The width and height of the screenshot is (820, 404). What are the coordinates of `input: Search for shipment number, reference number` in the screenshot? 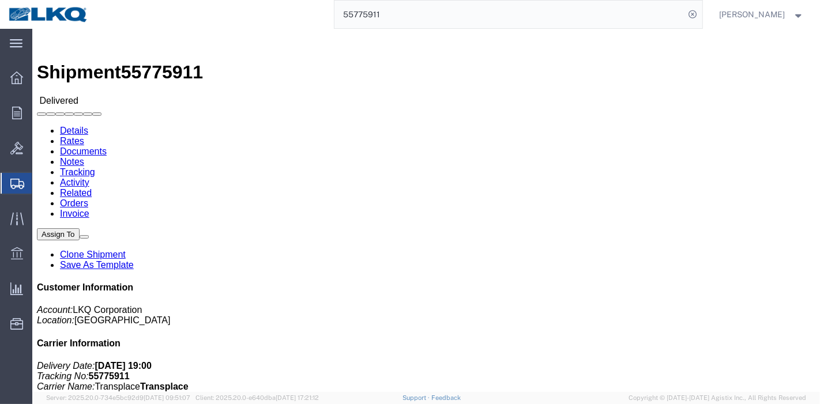 It's located at (510, 14).